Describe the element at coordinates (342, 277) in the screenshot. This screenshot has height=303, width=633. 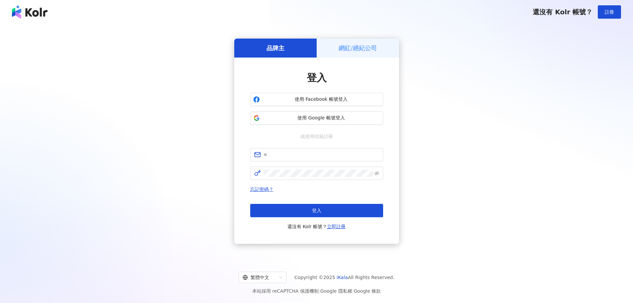
I see `a: iKala` at that location.